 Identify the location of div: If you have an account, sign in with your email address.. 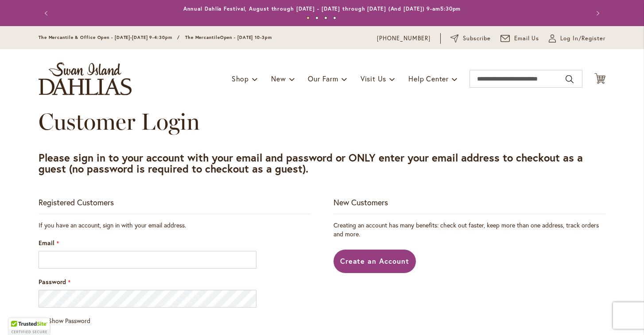
(175, 225).